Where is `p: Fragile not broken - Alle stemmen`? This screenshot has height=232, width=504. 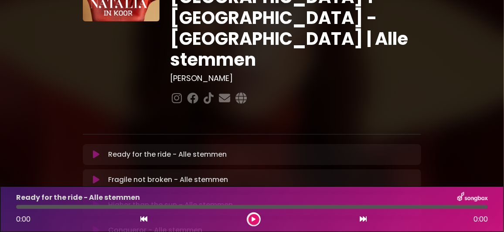
p: Fragile not broken - Alle stemmen is located at coordinates (168, 180).